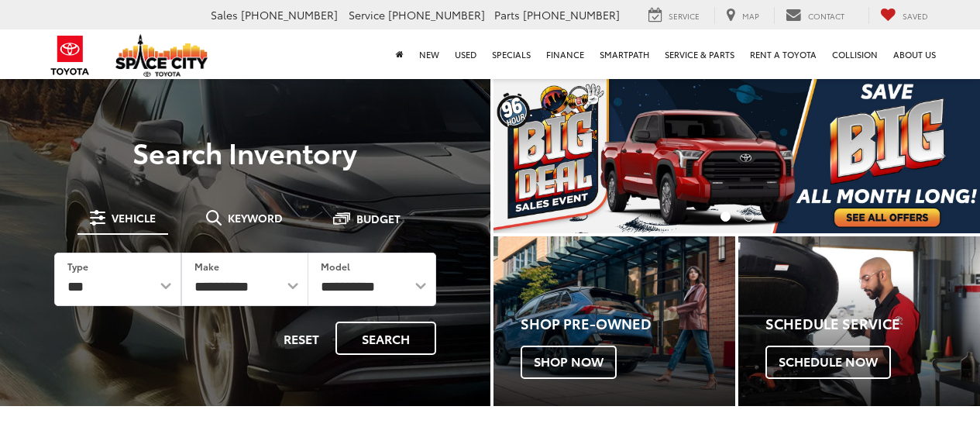 This screenshot has width=980, height=427. Describe the element at coordinates (565, 54) in the screenshot. I see `a: Finance` at that location.